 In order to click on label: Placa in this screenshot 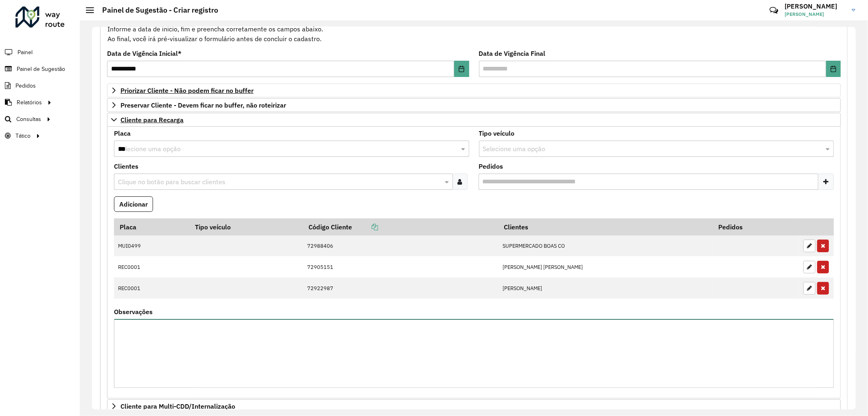, I will do `click(122, 133)`.